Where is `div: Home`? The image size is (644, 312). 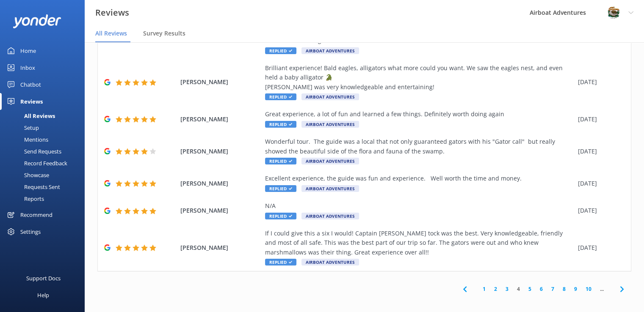
div: Home is located at coordinates (28, 51).